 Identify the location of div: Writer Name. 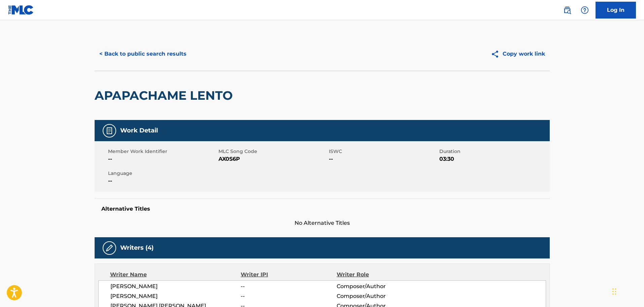
(176, 275).